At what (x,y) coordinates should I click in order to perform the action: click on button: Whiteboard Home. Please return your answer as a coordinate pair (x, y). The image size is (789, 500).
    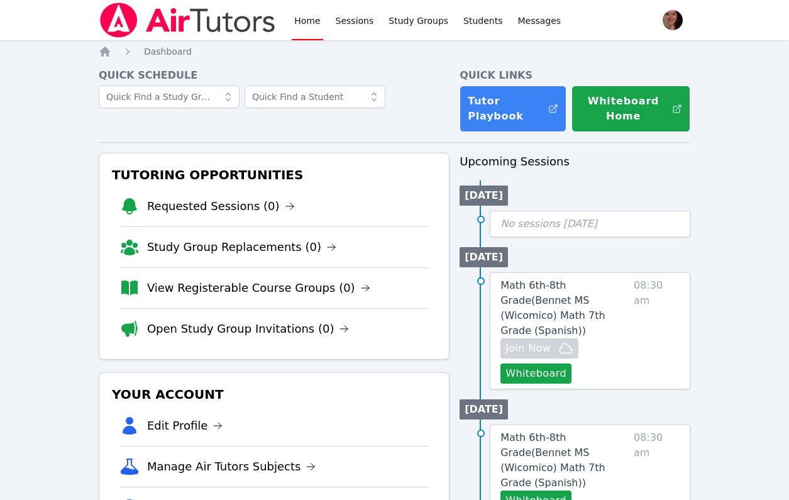
    Looking at the image, I should click on (630, 109).